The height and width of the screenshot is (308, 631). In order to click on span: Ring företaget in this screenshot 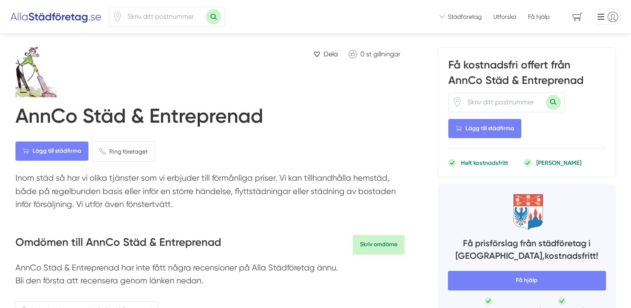, I will do `click(128, 151)`.